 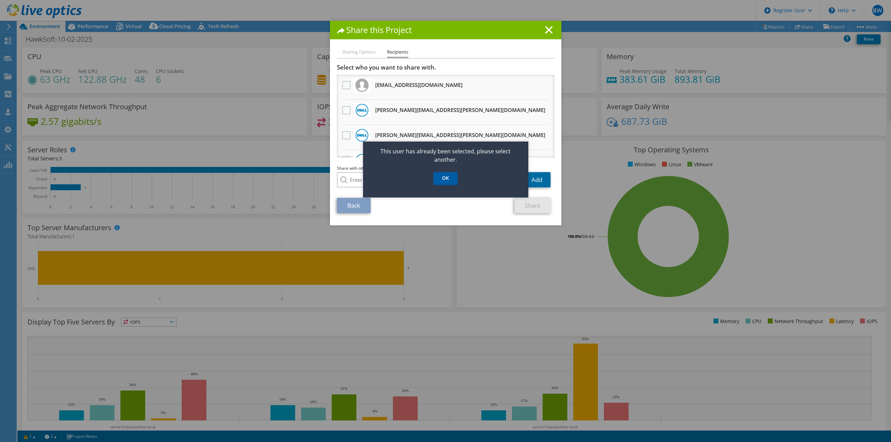 What do you see at coordinates (427, 180) in the screenshot?
I see `input: Enter email address` at bounding box center [427, 180].